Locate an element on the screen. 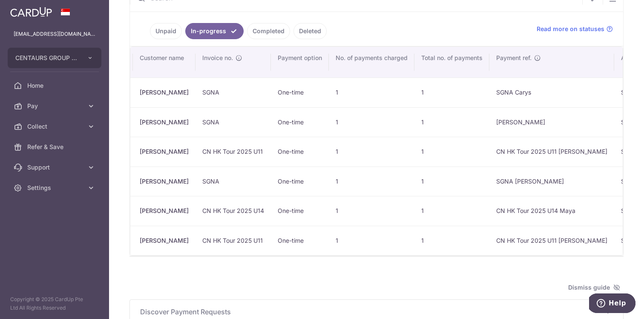 The height and width of the screenshot is (319, 644). th: Invoice no. is located at coordinates (233, 62).